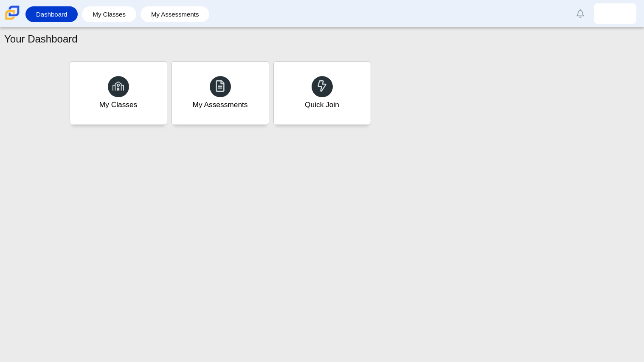 The image size is (644, 362). I want to click on div: Quick Join, so click(322, 104).